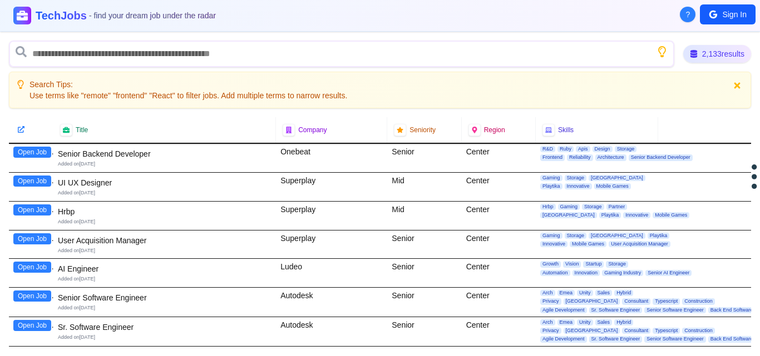 The height and width of the screenshot is (356, 760). Describe the element at coordinates (602, 149) in the screenshot. I see `span: Design` at that location.